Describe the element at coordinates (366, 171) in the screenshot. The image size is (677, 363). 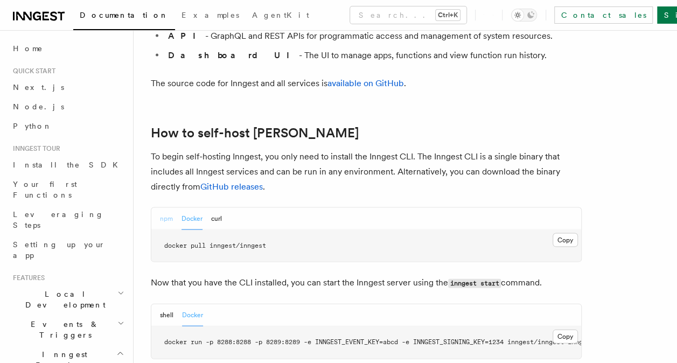
I see `p: To begin self-hosting Inngest, you only need to install the Inngest CLI. The Inngest CLI is a sin...` at that location.